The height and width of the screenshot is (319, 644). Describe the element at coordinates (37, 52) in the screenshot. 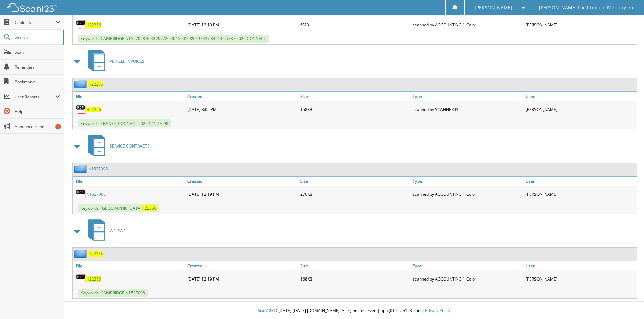

I see `span: Scan` at that location.